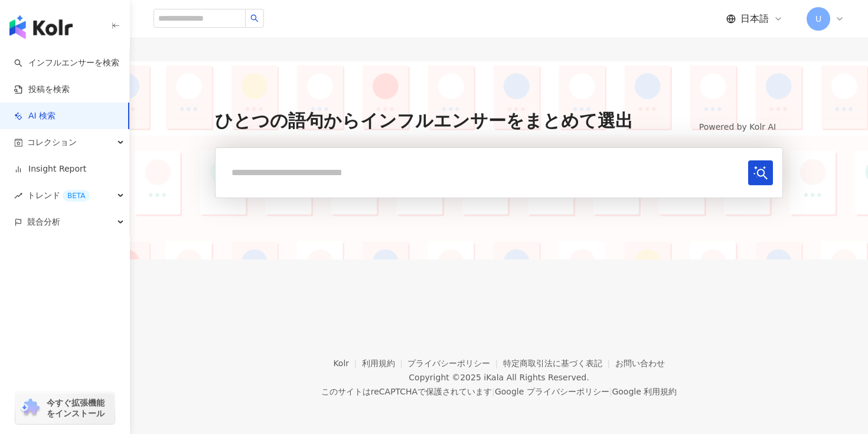 Image resolution: width=868 pixels, height=434 pixels. Describe the element at coordinates (51, 169) in the screenshot. I see `a: Insight Report` at that location.